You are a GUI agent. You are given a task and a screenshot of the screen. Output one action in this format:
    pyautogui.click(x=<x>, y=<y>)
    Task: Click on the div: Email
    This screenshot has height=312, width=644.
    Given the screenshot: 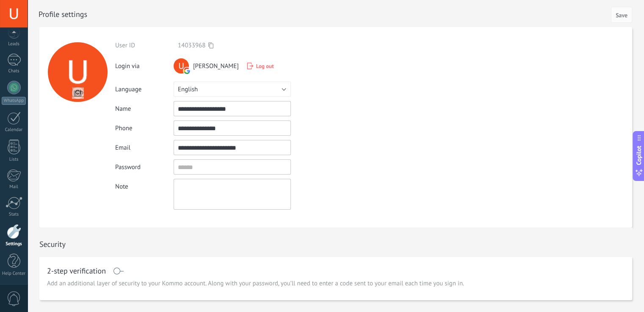 What is the action you would take?
    pyautogui.click(x=144, y=148)
    